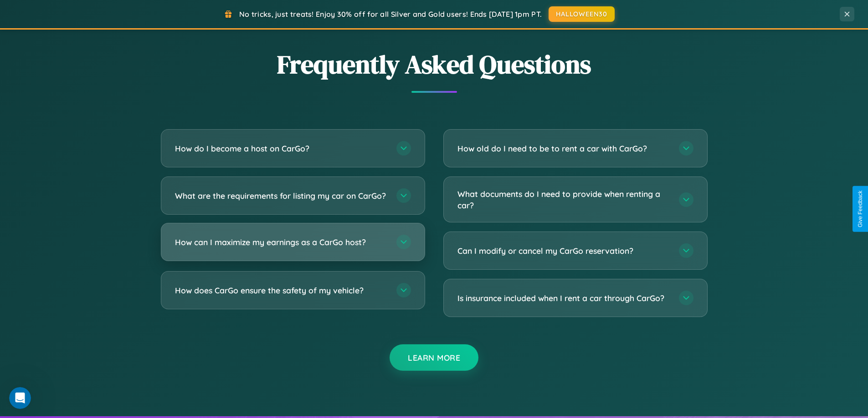  Describe the element at coordinates (282, 291) in the screenshot. I see `h3: How does CarGo ensure the safety of my vehicle?` at that location.